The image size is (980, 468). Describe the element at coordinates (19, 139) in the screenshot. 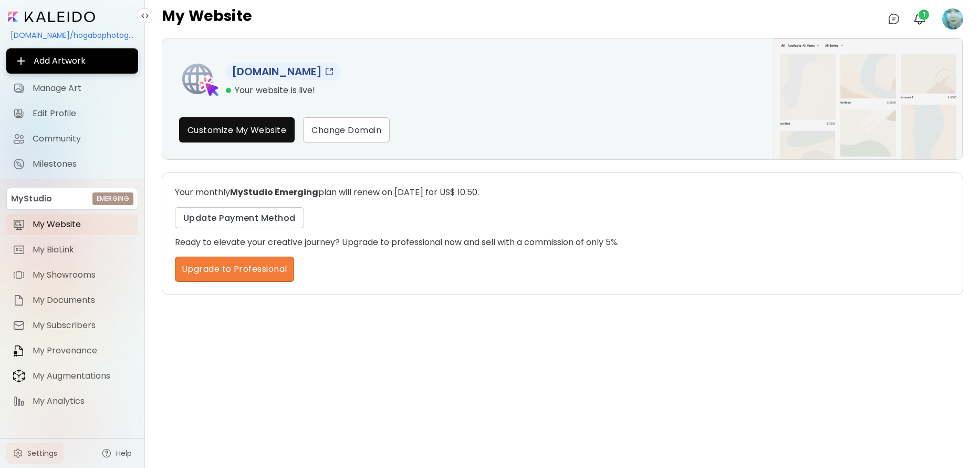

I see `img: Community icon` at that location.